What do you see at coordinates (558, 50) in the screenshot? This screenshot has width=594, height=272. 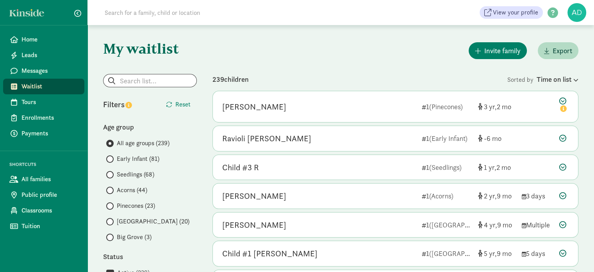 I see `button: Export` at bounding box center [558, 50].